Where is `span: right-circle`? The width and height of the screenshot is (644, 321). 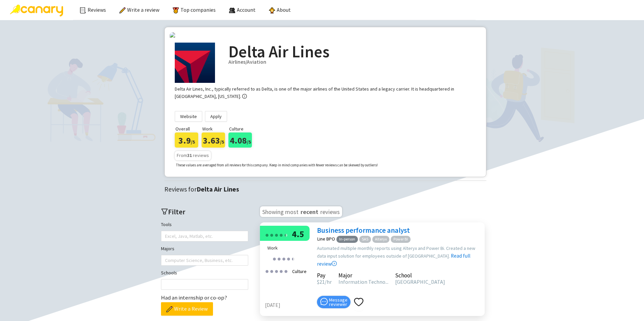
span: right-circle is located at coordinates (334, 263).